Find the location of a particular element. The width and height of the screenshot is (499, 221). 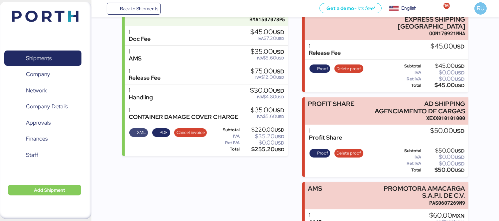

div: Handling is located at coordinates (141, 97).